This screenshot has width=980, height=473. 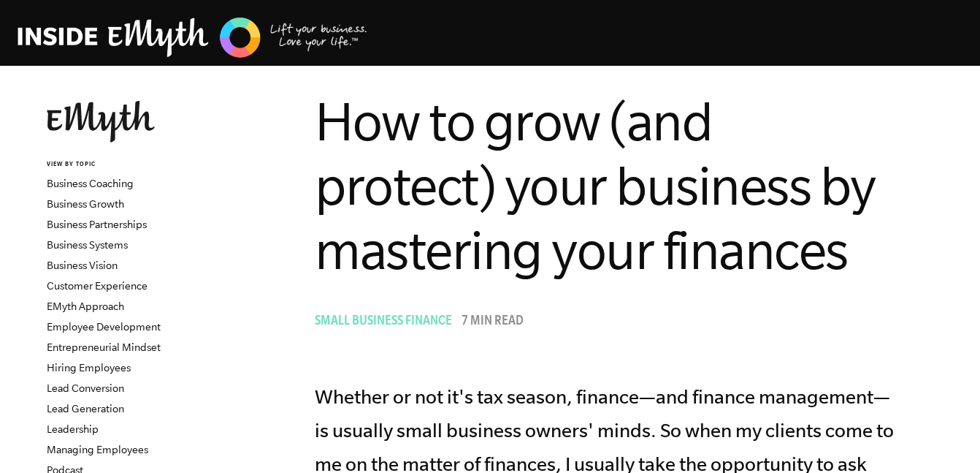 I want to click on p: 7 min read, so click(x=493, y=322).